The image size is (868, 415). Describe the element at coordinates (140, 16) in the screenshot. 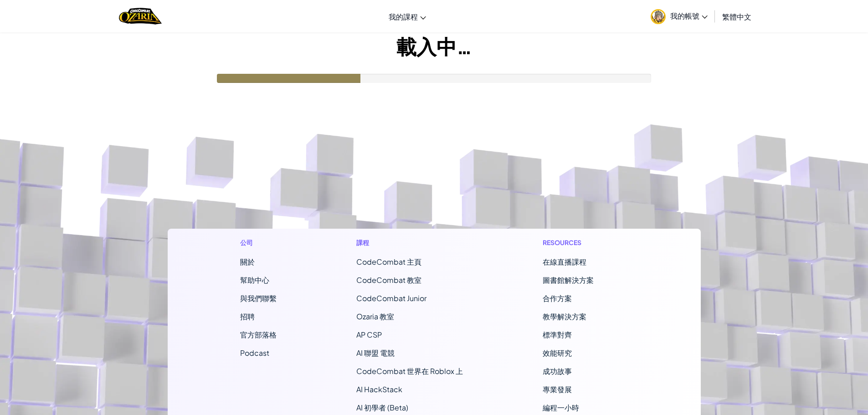

I see `a: Ozaria by CodeCombat logo` at that location.